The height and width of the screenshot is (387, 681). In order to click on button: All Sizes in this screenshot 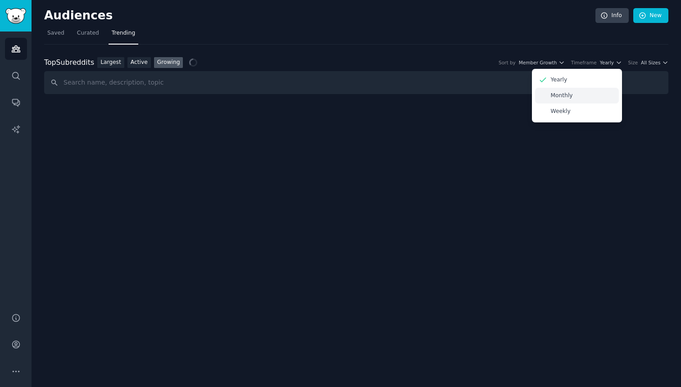, I will do `click(655, 63)`.